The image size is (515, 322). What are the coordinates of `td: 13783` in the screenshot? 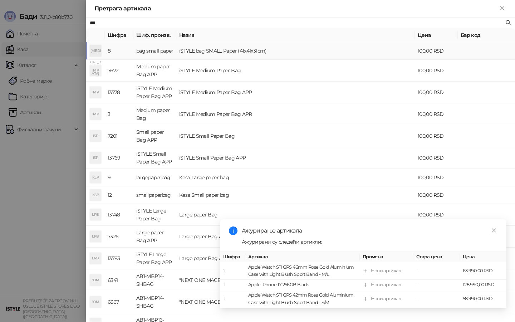 It's located at (119, 258).